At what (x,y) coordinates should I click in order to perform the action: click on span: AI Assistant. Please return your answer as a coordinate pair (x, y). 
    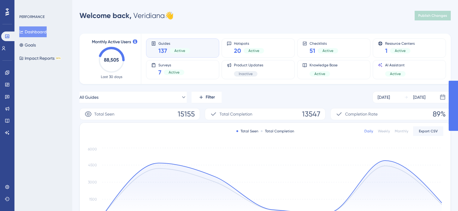
    Looking at the image, I should click on (395, 65).